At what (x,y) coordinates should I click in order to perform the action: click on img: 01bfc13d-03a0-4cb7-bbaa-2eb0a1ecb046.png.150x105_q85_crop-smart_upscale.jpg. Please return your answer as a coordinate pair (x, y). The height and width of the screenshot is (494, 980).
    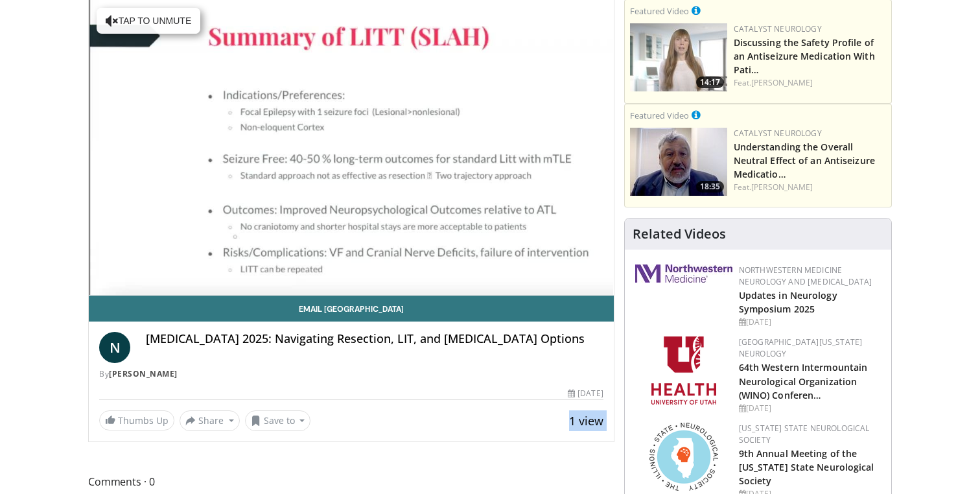
    Looking at the image, I should click on (679, 162).